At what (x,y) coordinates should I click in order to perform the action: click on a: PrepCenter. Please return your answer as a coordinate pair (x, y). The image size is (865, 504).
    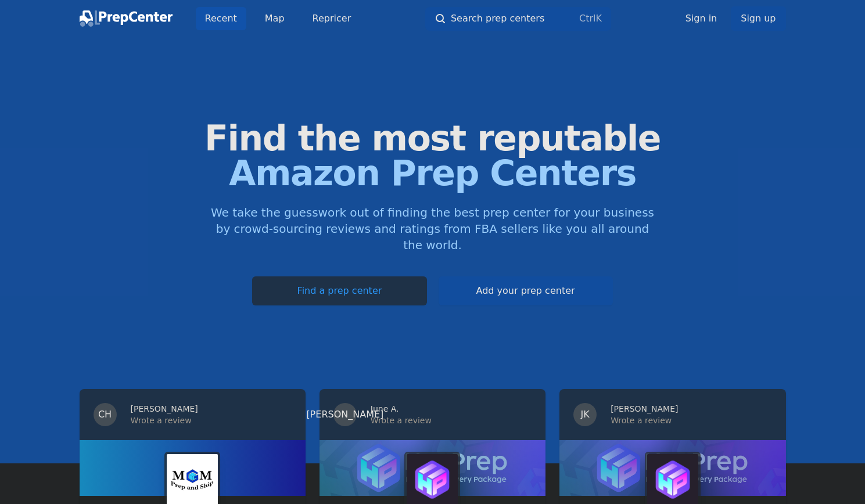
    Looking at the image, I should click on (126, 19).